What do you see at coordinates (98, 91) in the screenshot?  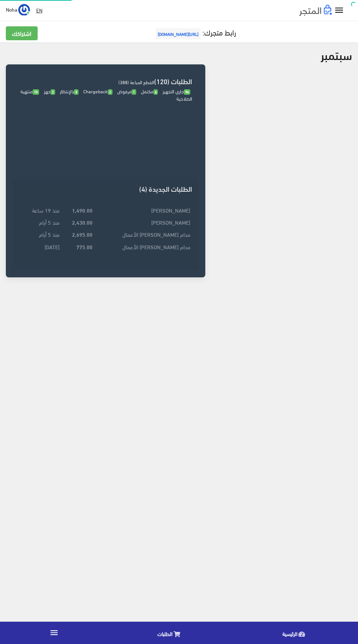 I see `span: Chargeback` at bounding box center [98, 91].